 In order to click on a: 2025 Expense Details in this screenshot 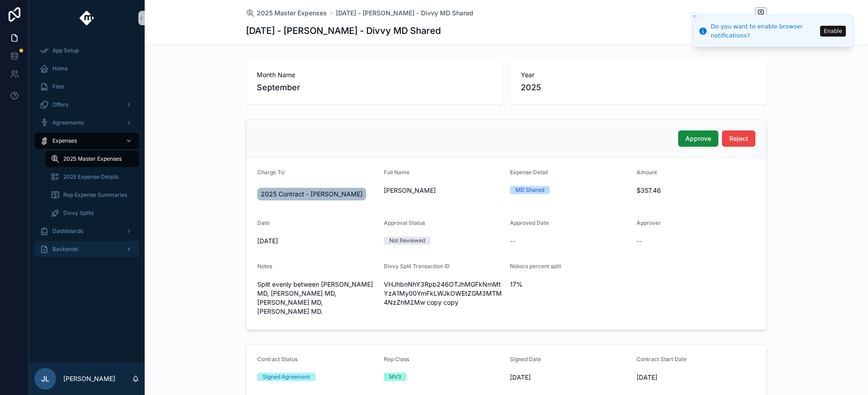, I will do `click(92, 177)`.